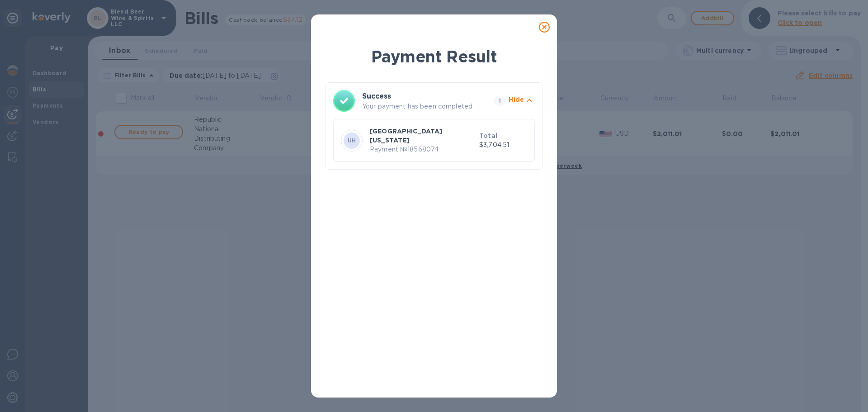 The height and width of the screenshot is (412, 868). I want to click on button: Hide, so click(522, 101).